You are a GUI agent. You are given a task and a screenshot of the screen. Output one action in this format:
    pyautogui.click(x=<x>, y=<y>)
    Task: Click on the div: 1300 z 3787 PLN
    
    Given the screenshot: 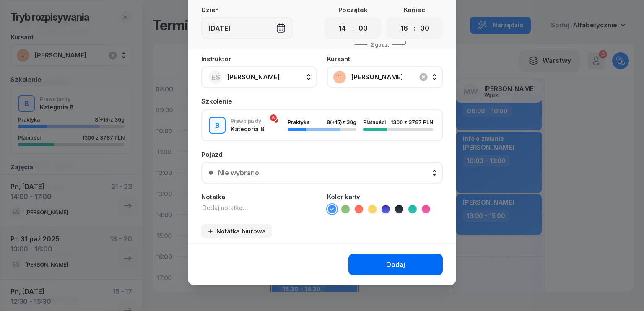 What is the action you would take?
    pyautogui.click(x=412, y=122)
    